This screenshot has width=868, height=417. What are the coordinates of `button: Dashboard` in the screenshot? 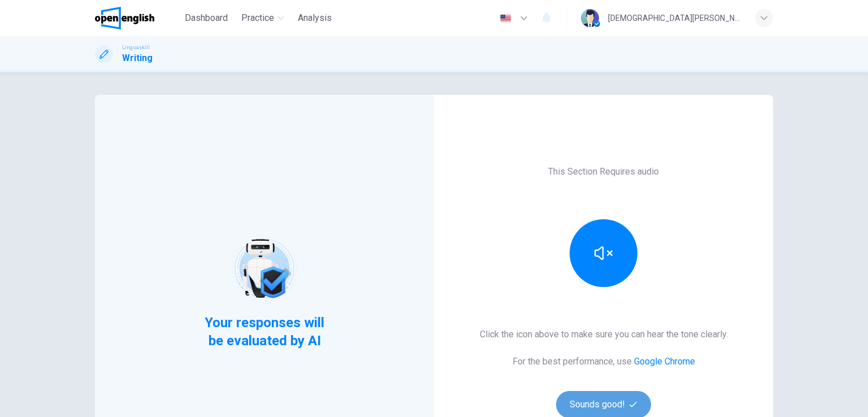 It's located at (206, 18).